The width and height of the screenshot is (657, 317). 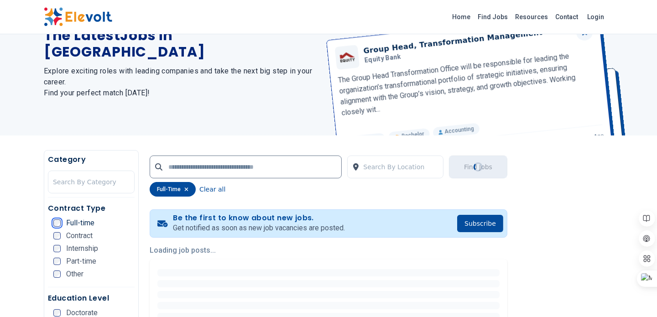 I want to click on span: Doctorate, so click(x=82, y=313).